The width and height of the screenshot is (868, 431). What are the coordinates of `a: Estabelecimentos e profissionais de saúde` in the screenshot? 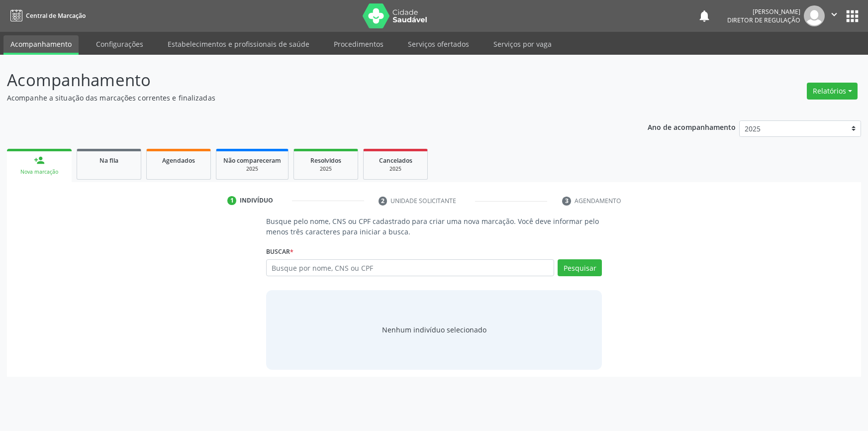 It's located at (238, 44).